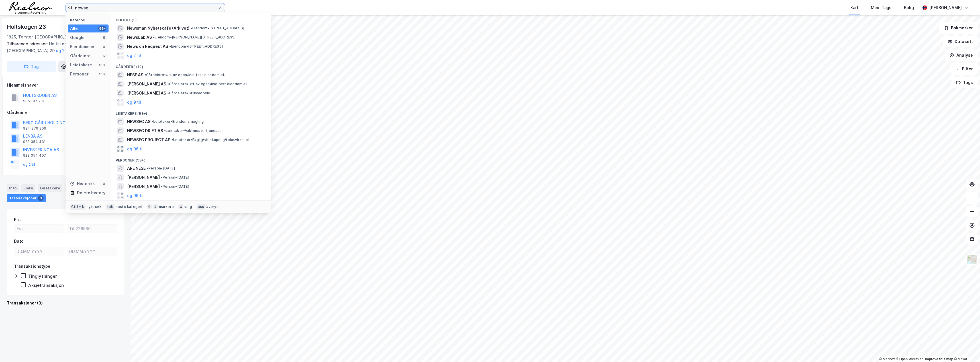 The width and height of the screenshot is (980, 362). What do you see at coordinates (39, 229) in the screenshot?
I see `input: Fra` at bounding box center [39, 229].